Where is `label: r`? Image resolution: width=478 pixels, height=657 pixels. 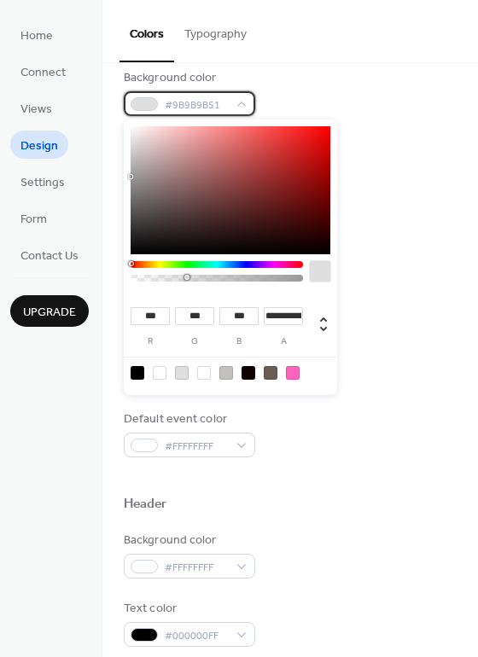
label: r is located at coordinates (150, 341).